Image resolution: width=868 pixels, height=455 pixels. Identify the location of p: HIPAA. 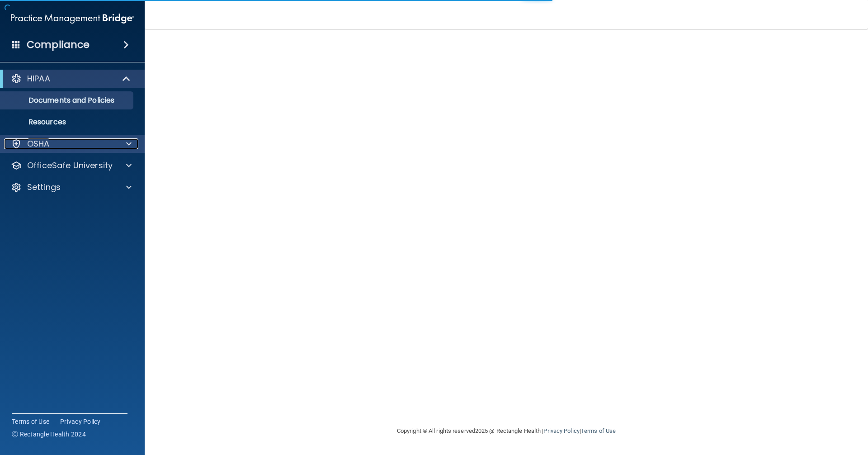
(39, 79).